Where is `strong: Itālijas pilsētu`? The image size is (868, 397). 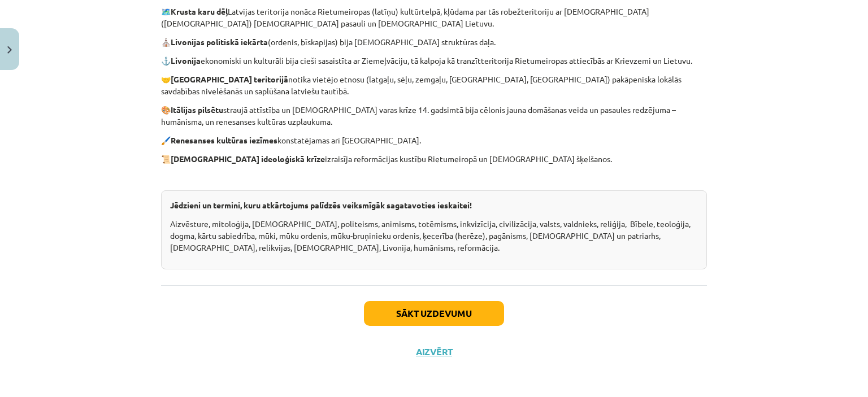
strong: Itālijas pilsētu is located at coordinates (197, 109).